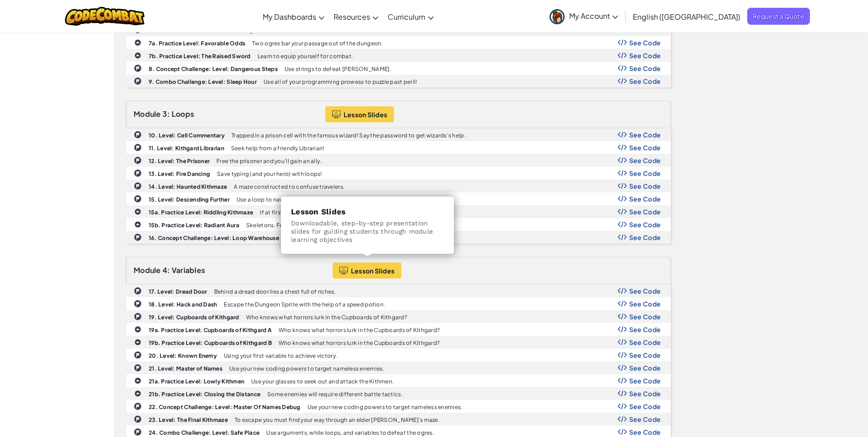 The height and width of the screenshot is (437, 868). I want to click on a: 13. Level: Fire Dancing Save typing (and your hero) with loops! Show Code Logo See Code, so click(398, 173).